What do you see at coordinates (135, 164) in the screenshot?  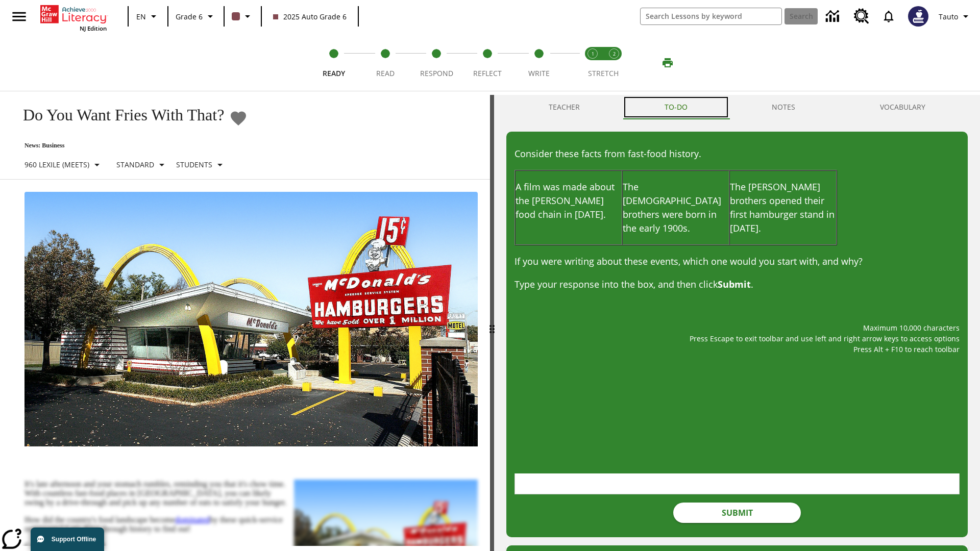 I see `p: Standard` at bounding box center [135, 164].